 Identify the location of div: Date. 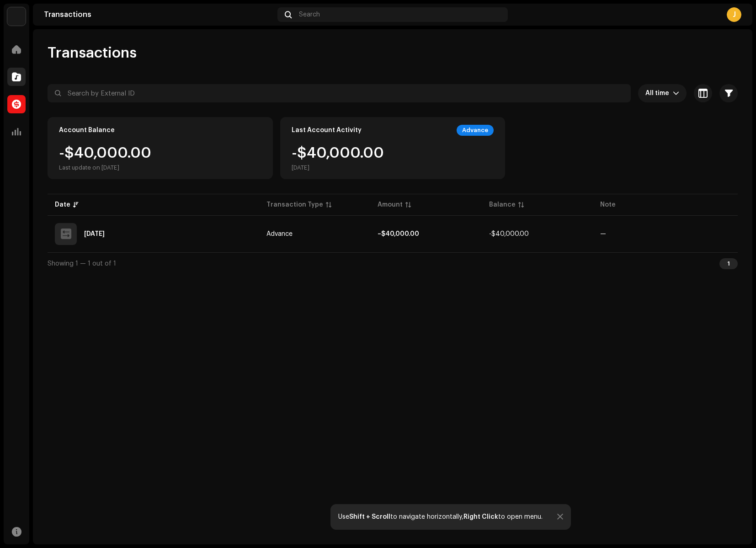
(62, 205).